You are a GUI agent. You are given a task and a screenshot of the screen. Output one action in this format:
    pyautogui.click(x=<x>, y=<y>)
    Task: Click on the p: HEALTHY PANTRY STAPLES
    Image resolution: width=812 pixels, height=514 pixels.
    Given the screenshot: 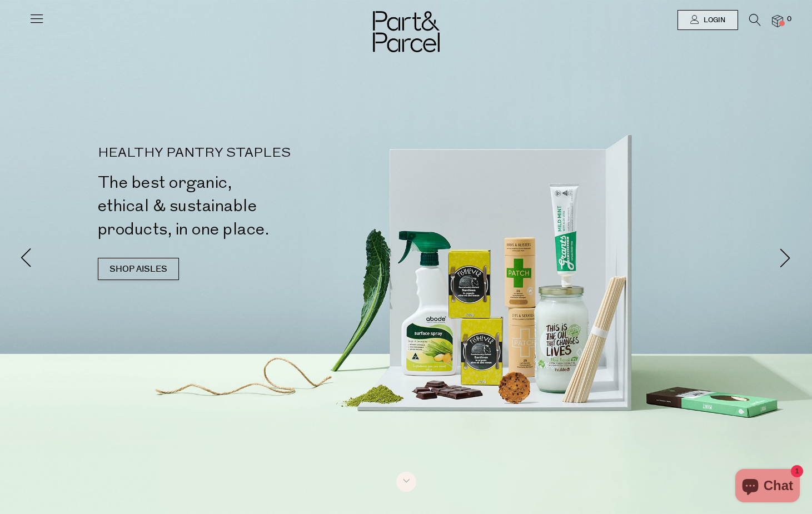 What is the action you would take?
    pyautogui.click(x=254, y=153)
    